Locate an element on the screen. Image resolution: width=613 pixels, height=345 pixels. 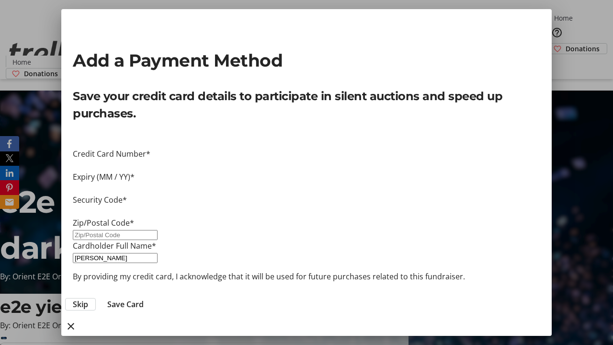
label: Cardholder Full Name* is located at coordinates (115, 246).